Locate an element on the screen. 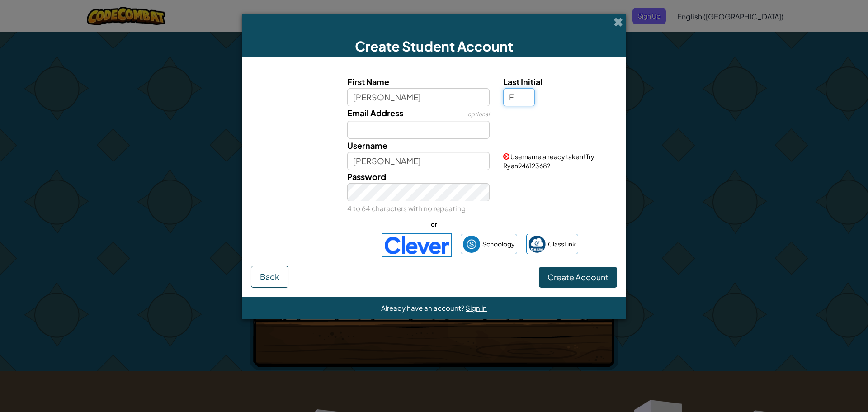 This screenshot has width=868, height=412. a: Sign in is located at coordinates (476, 308).